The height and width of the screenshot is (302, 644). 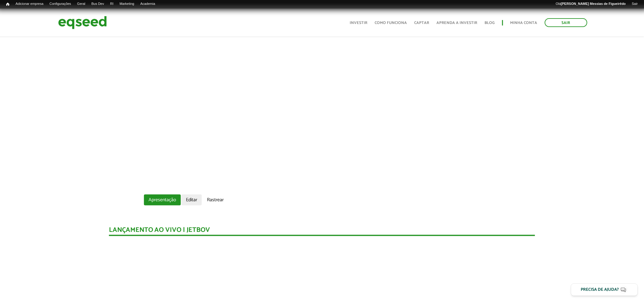 I want to click on a: Blog, so click(x=490, y=23).